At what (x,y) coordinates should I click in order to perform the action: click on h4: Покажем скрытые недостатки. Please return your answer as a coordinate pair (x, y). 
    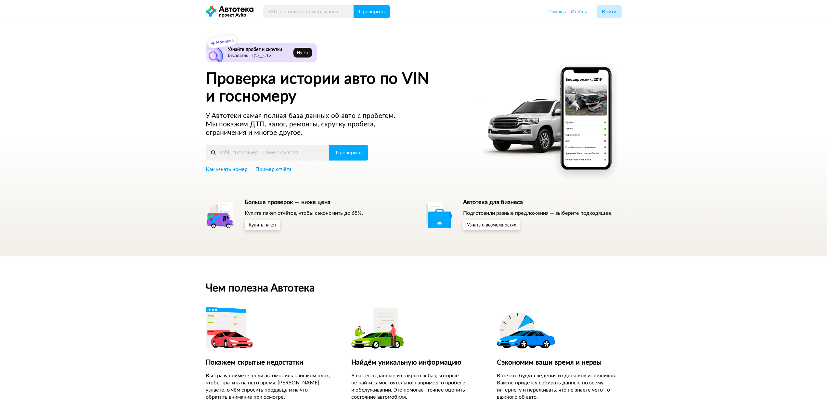
    Looking at the image, I should click on (268, 363).